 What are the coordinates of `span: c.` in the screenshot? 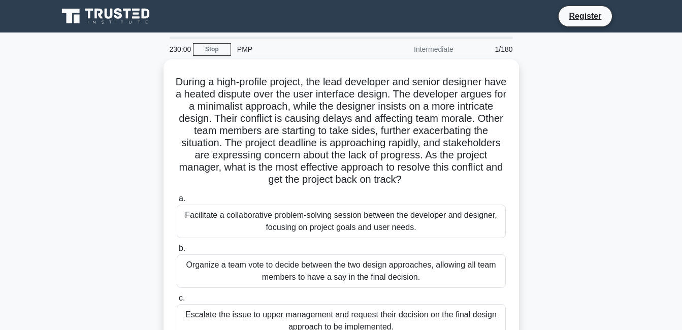 It's located at (182, 298).